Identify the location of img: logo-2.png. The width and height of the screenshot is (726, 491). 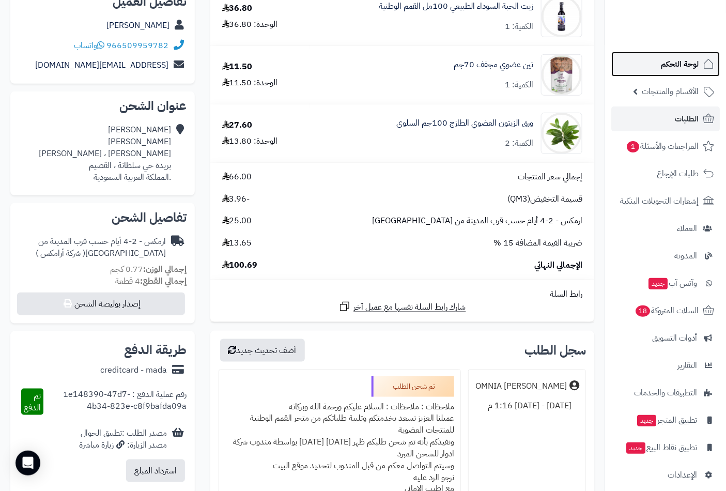
(685, 40).